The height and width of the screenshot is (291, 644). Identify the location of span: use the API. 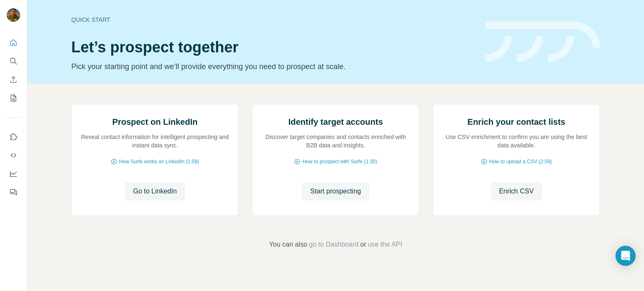
(385, 244).